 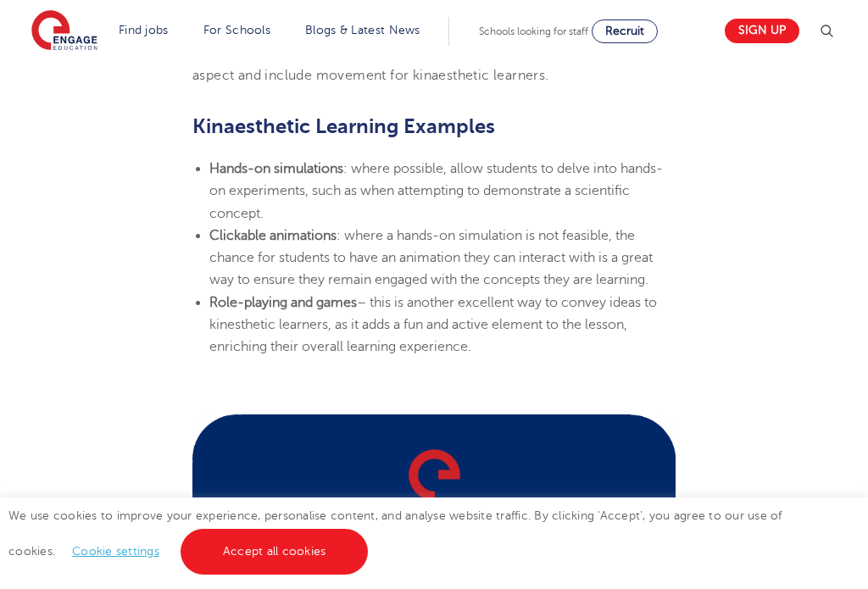 I want to click on span: We use cookies to improve your experience, personalise content, and analyse website traffic. By c..., so click(x=395, y=533).